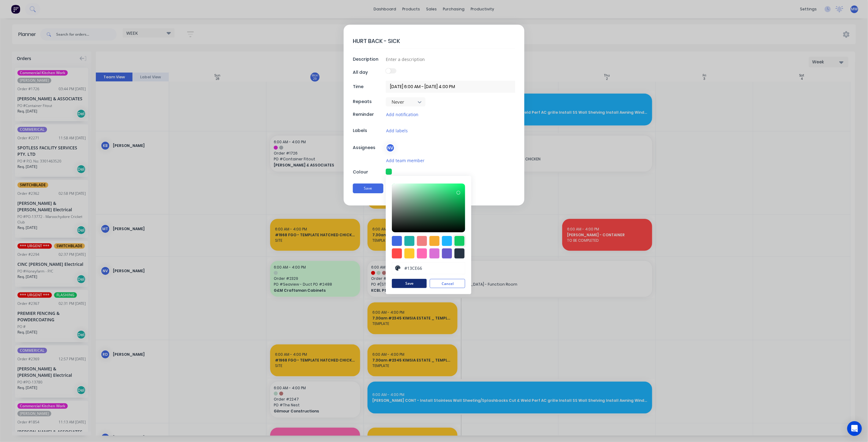  Describe the element at coordinates (397, 253) in the screenshot. I see `div: #ff4949` at that location.